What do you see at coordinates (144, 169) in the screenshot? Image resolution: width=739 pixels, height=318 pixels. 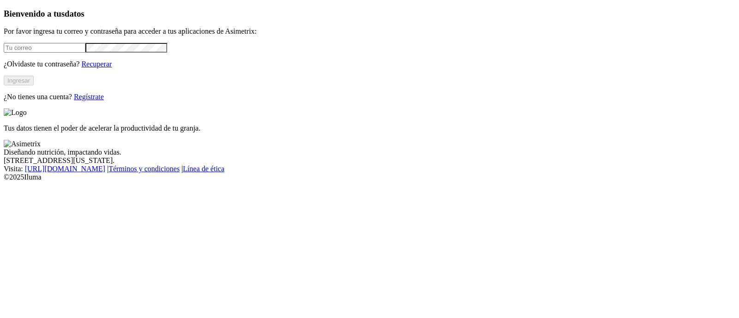 I see `a: Términos y condiciones` at bounding box center [144, 169].